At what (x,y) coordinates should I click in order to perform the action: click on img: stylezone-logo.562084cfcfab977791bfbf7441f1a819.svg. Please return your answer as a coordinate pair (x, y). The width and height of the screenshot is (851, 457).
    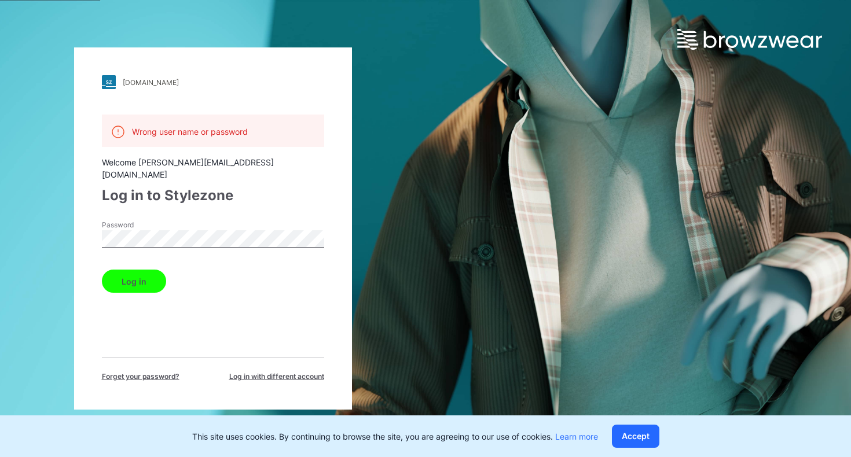
    Looking at the image, I should click on (109, 82).